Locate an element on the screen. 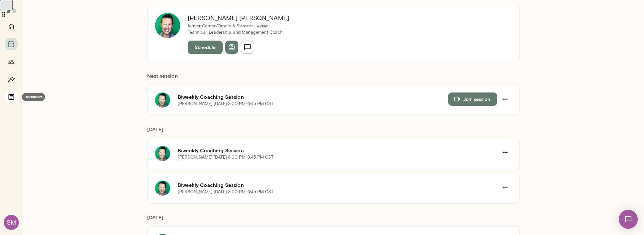 This screenshot has width=644, height=235. button: Join session is located at coordinates (472, 99).